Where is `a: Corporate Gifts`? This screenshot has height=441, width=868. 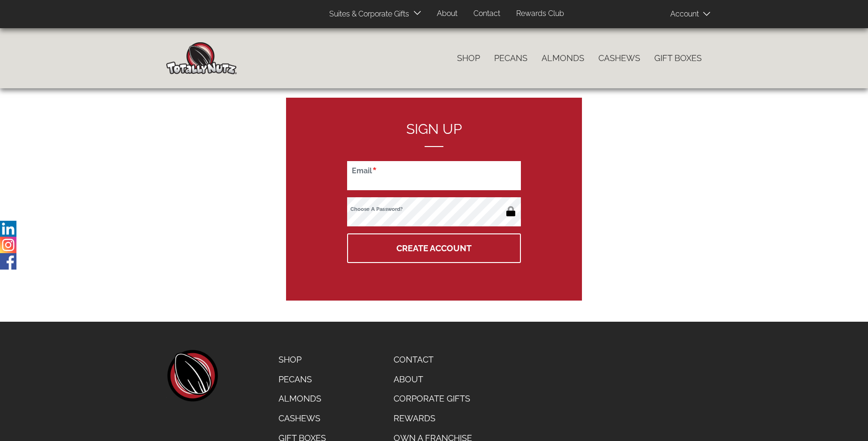
a: Corporate Gifts is located at coordinates (432, 398).